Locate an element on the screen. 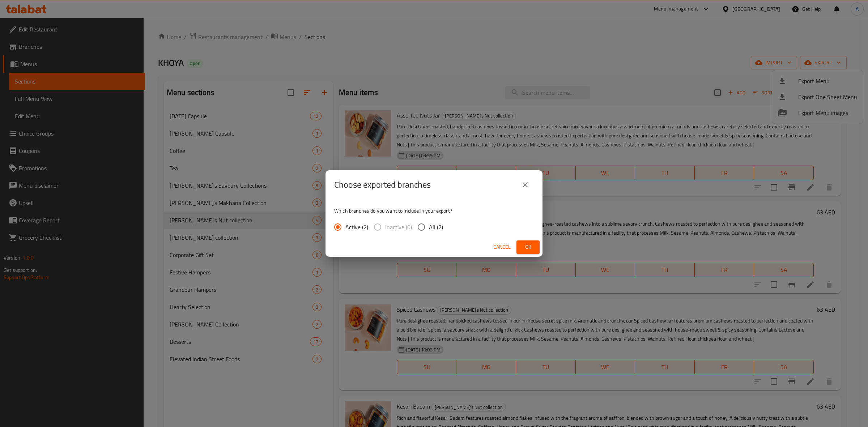 This screenshot has width=868, height=427. span: Ok is located at coordinates (528, 247).